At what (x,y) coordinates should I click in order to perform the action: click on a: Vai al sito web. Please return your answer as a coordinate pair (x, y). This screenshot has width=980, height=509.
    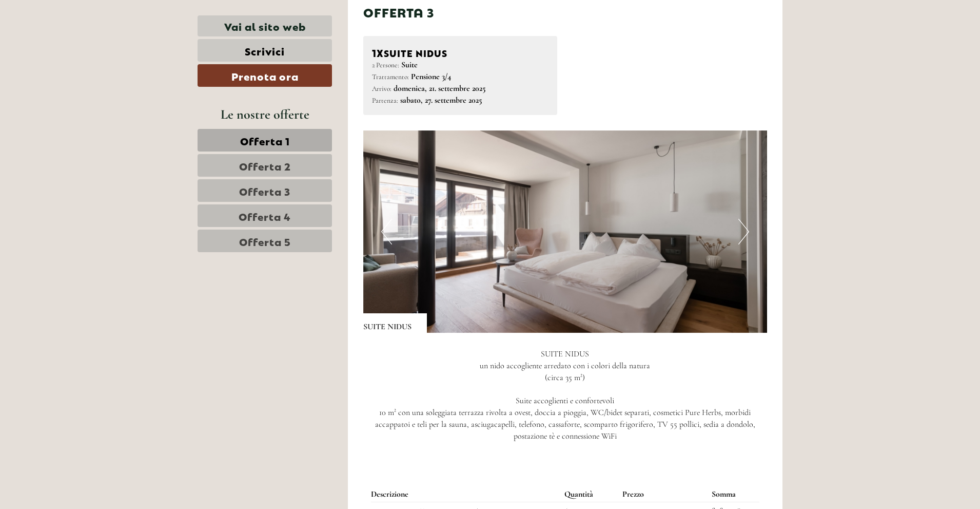
    Looking at the image, I should click on (265, 25).